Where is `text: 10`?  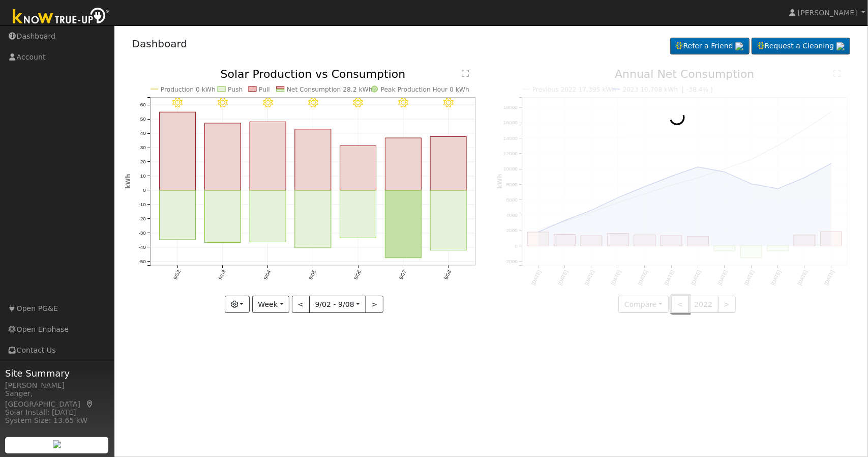
text: 10 is located at coordinates (143, 176).